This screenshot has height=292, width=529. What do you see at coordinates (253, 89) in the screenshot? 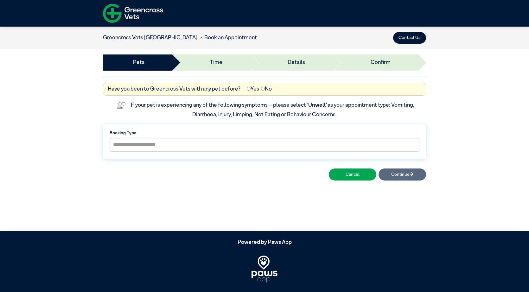
I see `label: Yes` at bounding box center [253, 89].